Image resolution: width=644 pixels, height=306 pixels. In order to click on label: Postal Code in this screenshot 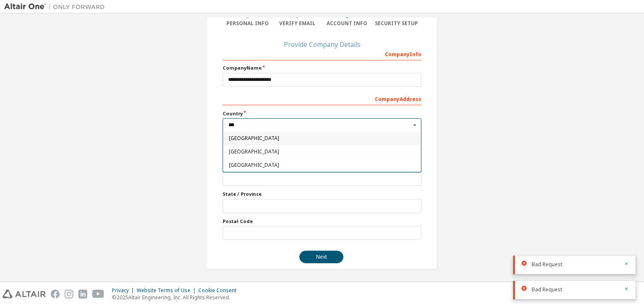, I will do `click(322, 221)`.